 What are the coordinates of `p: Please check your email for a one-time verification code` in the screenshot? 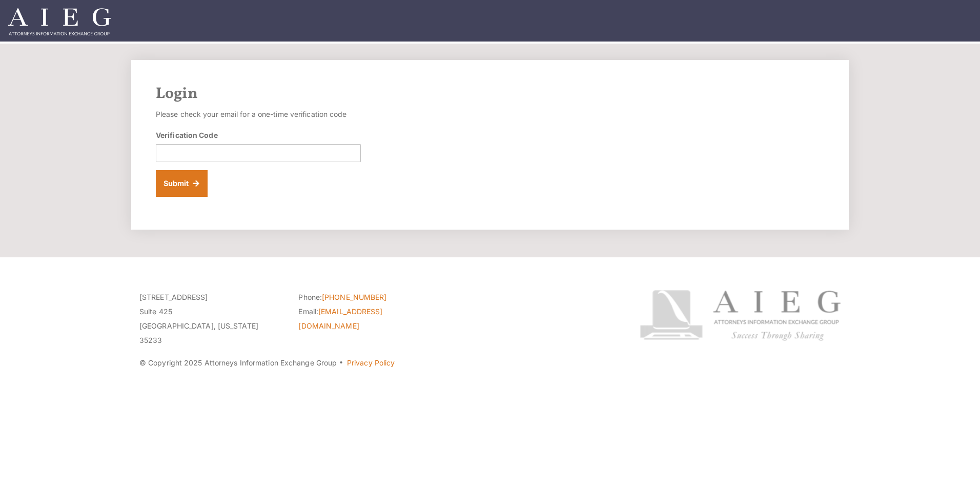 It's located at (258, 115).